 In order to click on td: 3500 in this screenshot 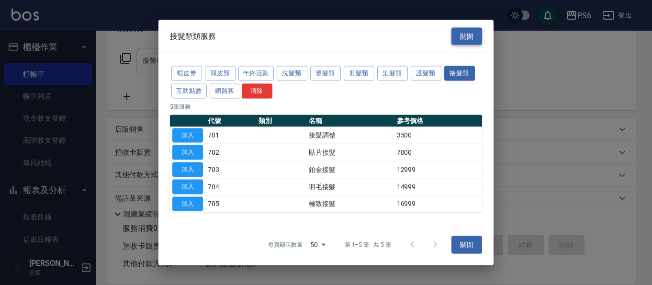, I will do `click(438, 136)`.